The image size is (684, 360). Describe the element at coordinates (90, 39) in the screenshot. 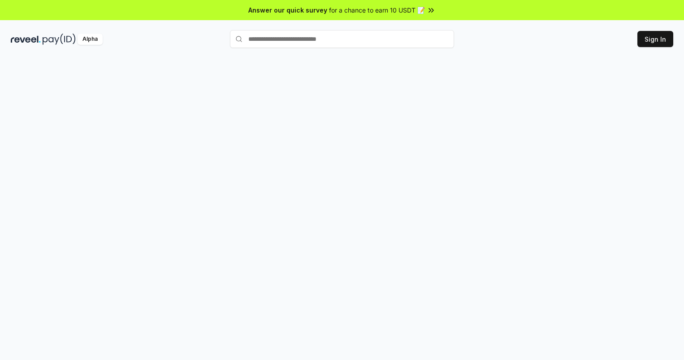

I see `div: Alpha` at that location.